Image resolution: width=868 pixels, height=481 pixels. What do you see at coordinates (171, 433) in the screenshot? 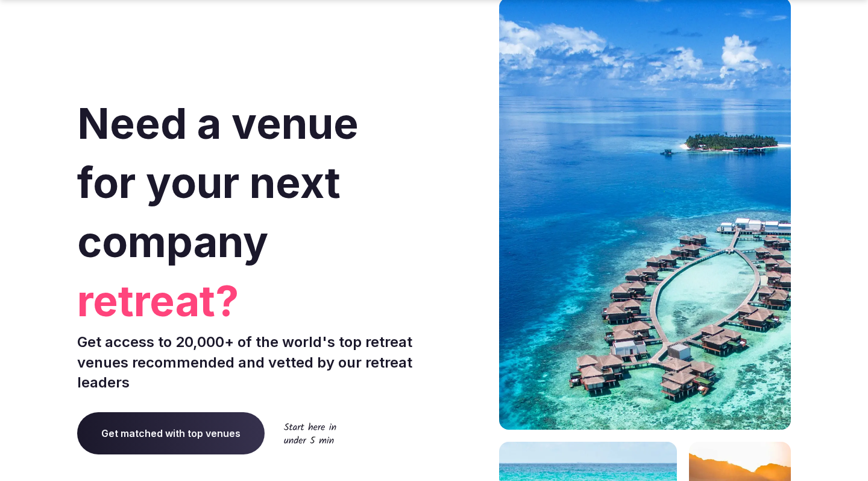
I see `span: Get matched with top venues` at bounding box center [171, 433].